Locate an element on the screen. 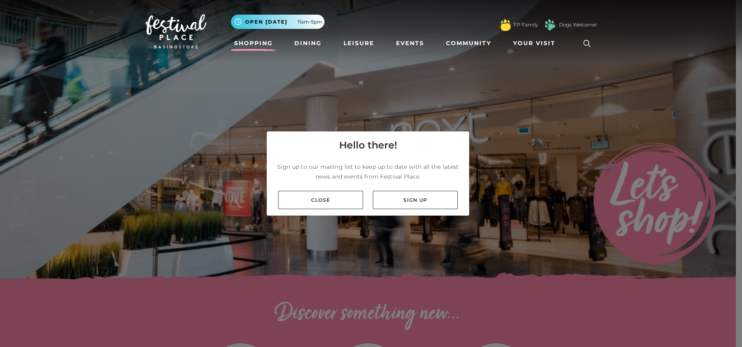 This screenshot has width=742, height=347. a: Sign up is located at coordinates (415, 200).